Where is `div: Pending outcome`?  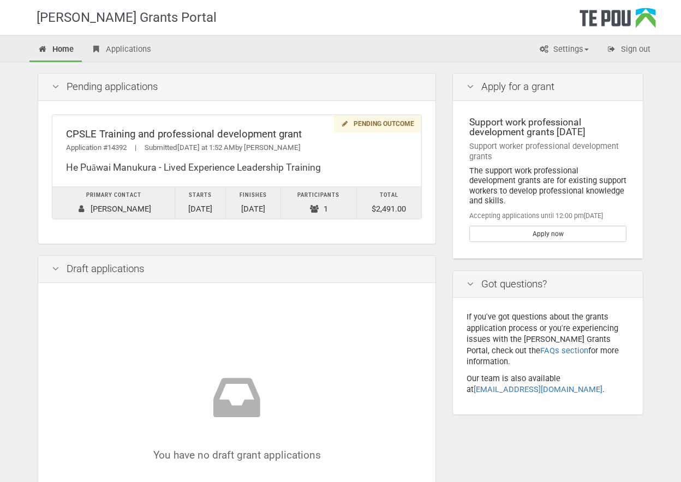
div: Pending outcome is located at coordinates (377, 124).